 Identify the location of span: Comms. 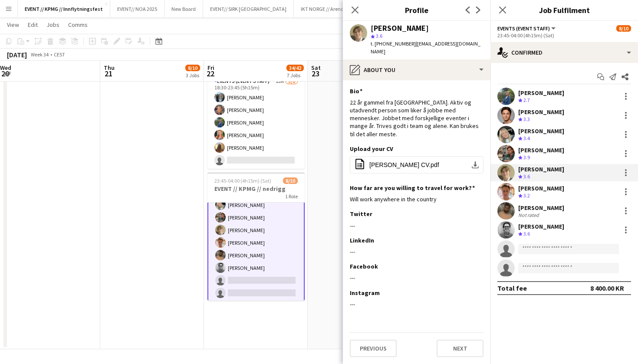
(78, 25).